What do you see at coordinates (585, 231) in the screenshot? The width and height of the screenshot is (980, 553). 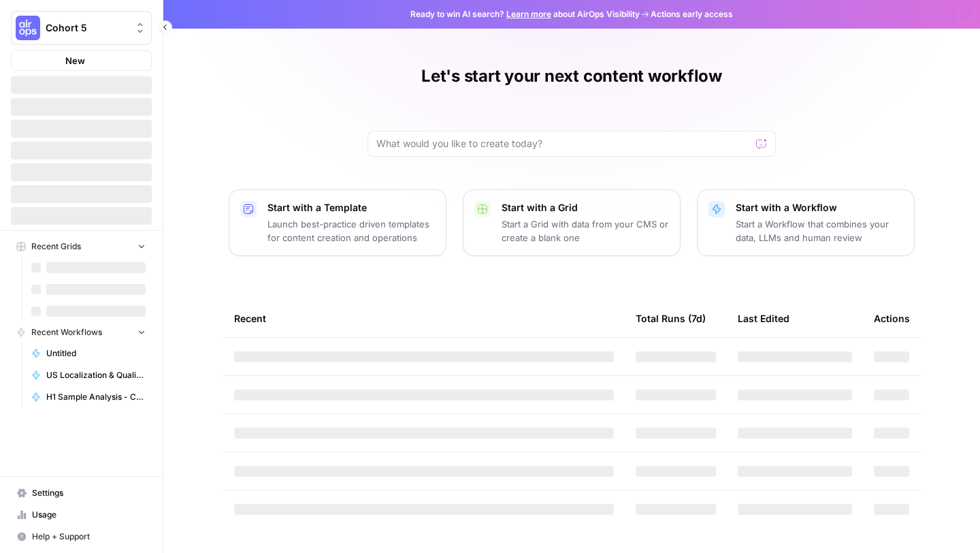 I see `p: Start a Grid with data from your CMS or create a blank one` at bounding box center [585, 231].